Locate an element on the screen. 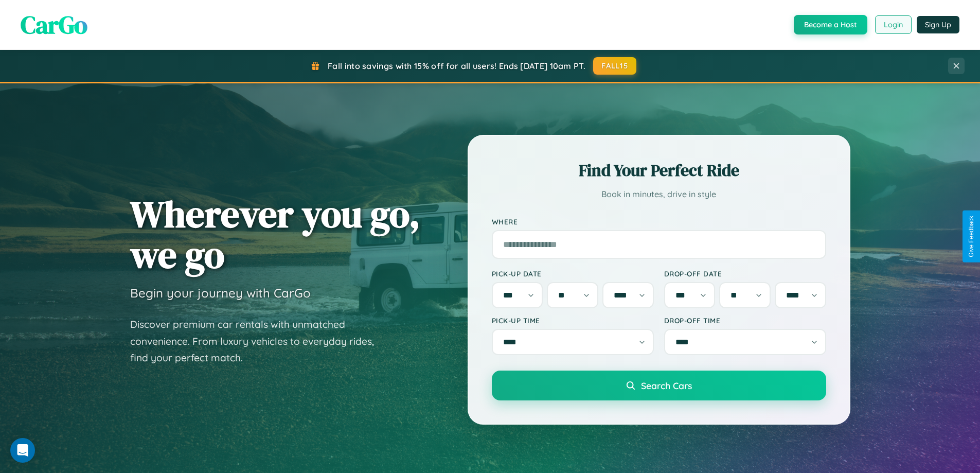 This screenshot has height=473, width=980. button: FALL15 is located at coordinates (615, 66).